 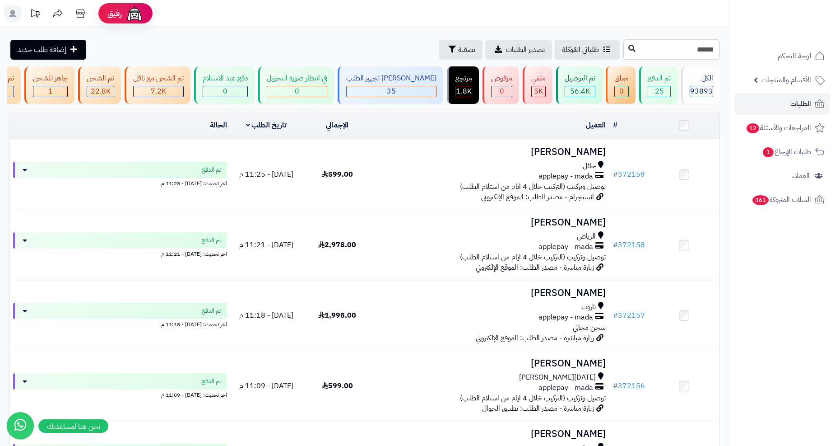 What do you see at coordinates (596, 125) in the screenshot?
I see `a: العميل` at bounding box center [596, 125].